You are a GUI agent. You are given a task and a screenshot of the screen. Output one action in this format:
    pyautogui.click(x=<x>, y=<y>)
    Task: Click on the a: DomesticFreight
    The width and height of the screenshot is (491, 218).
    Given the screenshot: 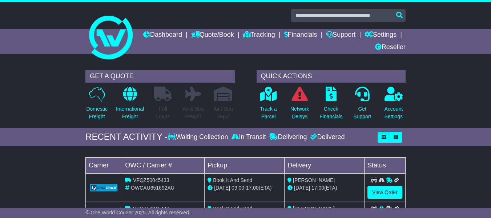 What is the action you would take?
    pyautogui.click(x=97, y=105)
    